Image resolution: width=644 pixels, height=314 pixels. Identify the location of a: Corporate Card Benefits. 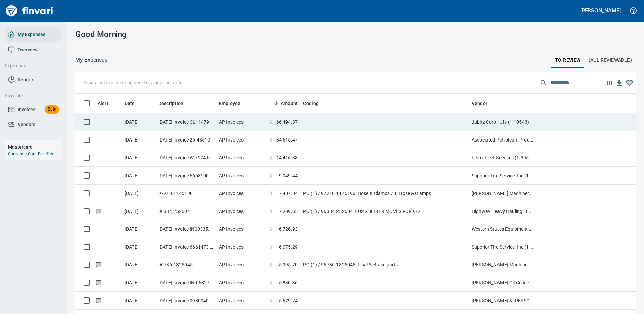
(30, 154).